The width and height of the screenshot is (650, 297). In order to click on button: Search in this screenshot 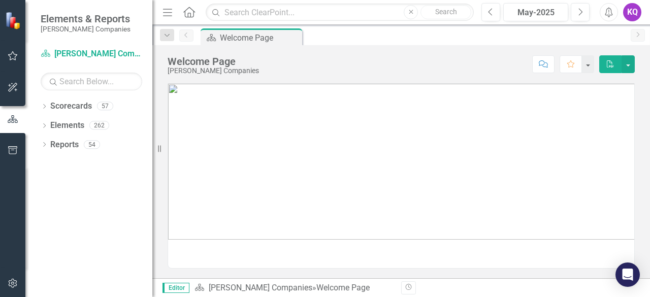, I will do `click(446, 12)`.